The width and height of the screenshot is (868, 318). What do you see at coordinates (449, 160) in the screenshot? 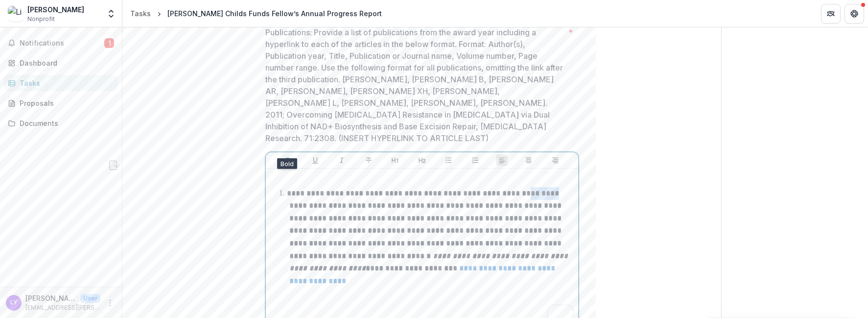
I see `button: Bullet List` at bounding box center [449, 160].